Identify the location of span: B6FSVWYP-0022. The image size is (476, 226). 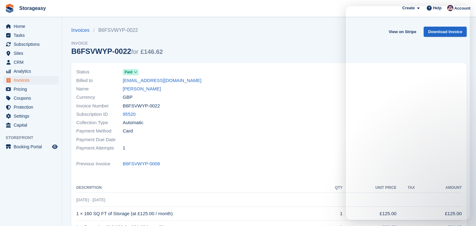
(141, 106).